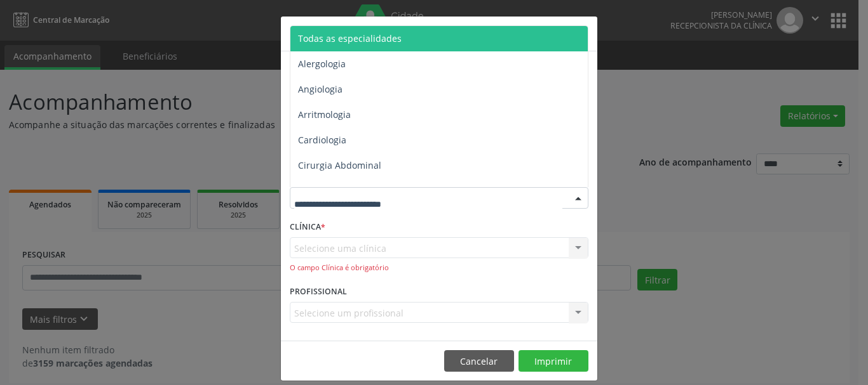 The width and height of the screenshot is (868, 385). What do you see at coordinates (439, 268) in the screenshot?
I see `div: O campo Clínica é obrigatório` at bounding box center [439, 268].